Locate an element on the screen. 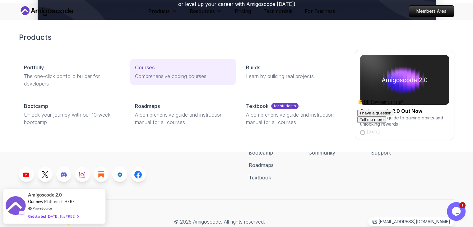 The height and width of the screenshot is (227, 473). img: provesource social proof notification image is located at coordinates (16, 206).